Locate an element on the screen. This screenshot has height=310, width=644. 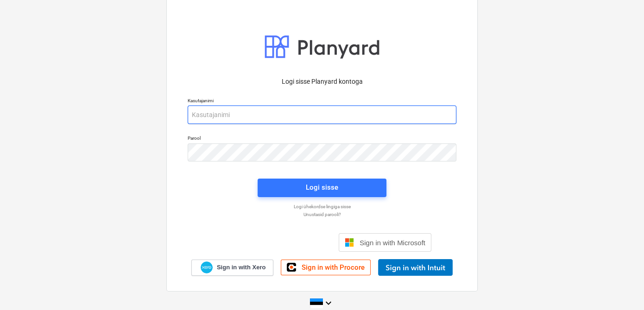
p: Logi ühekordse lingiga sisse is located at coordinates (322, 207).